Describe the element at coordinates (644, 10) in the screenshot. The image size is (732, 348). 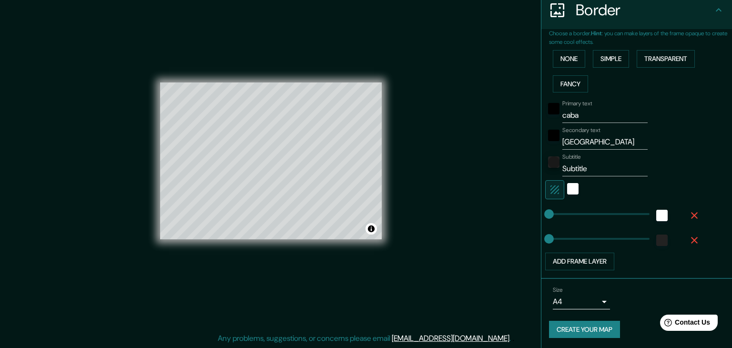
I see `h4: Border` at that location.